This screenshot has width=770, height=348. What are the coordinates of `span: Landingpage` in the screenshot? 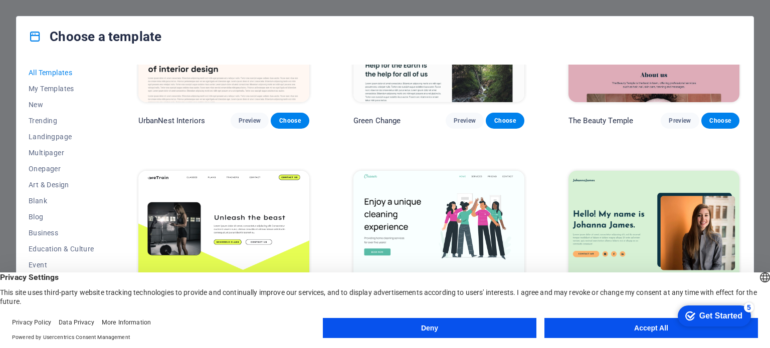 It's located at (61, 137).